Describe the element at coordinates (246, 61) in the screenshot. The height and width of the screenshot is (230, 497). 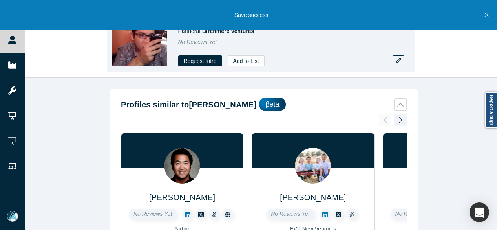
I see `button: Add to List` at that location.